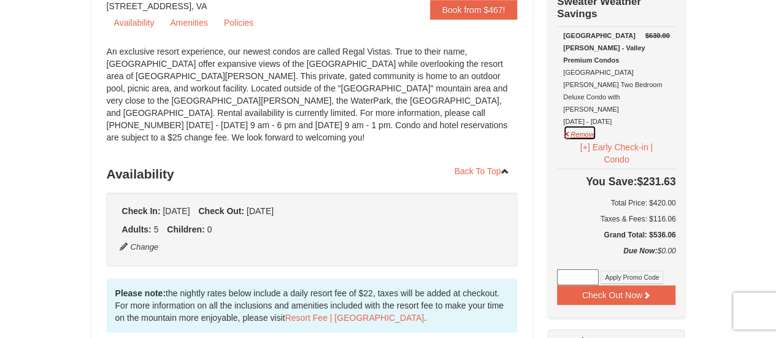 This screenshot has height=338, width=776. What do you see at coordinates (137, 229) in the screenshot?
I see `strong: Adults:` at bounding box center [137, 229].